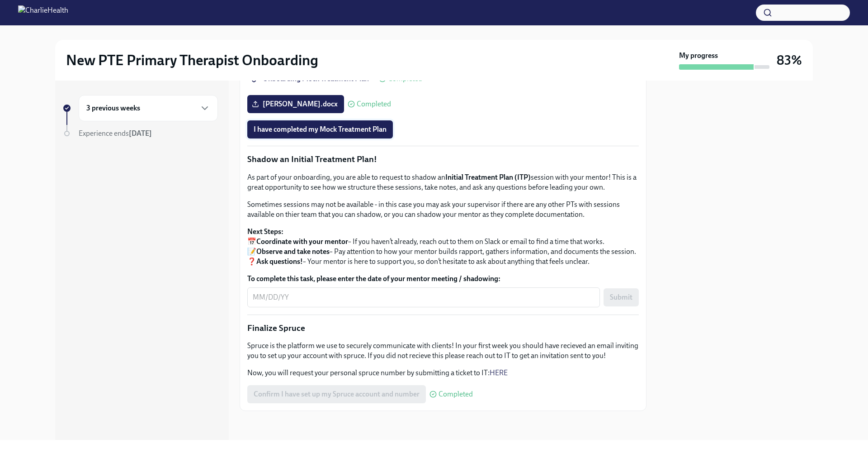 This screenshot has width=868, height=449. I want to click on a: HERE, so click(499, 372).